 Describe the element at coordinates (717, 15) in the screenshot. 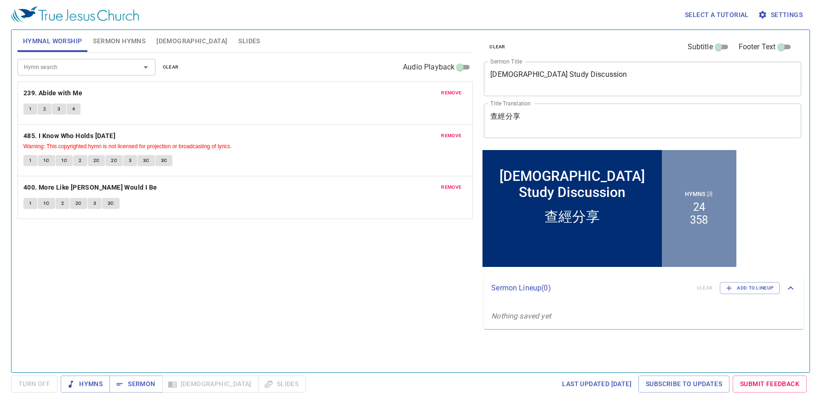

I see `button: Select a tutorial` at that location.